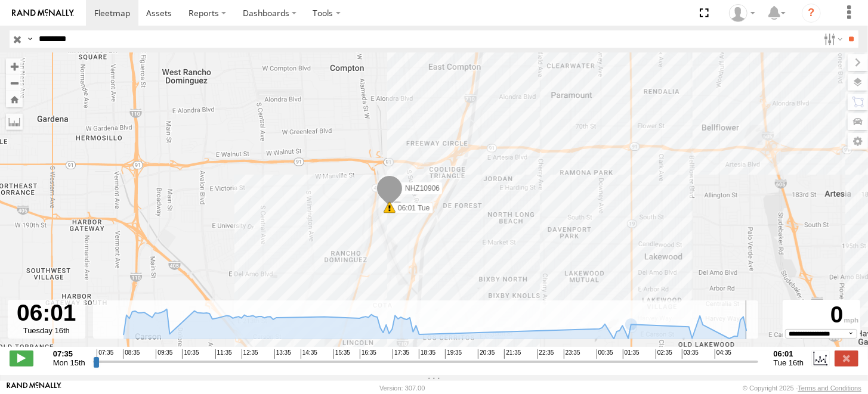  Describe the element at coordinates (723, 354) in the screenshot. I see `span: 04:35` at that location.